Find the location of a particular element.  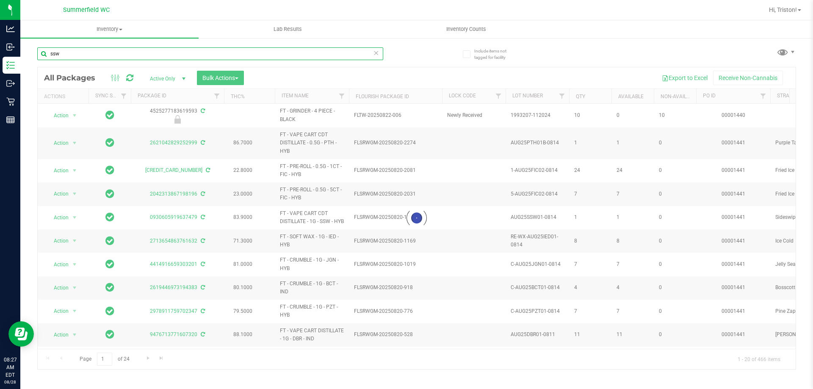

inline-svg: Analytics is located at coordinates (11, 29).